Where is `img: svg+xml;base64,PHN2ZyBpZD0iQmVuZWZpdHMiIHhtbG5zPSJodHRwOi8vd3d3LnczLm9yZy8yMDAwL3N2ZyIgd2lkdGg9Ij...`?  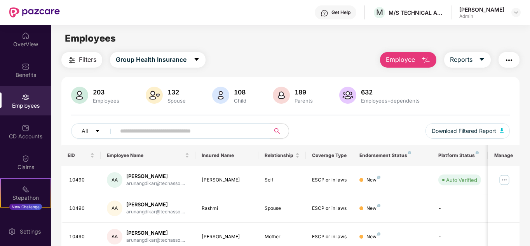
img: svg+xml;base64,PHN2ZyBpZD0iQmVuZWZpdHMiIHhtbG5zPSJodHRwOi8vd3d3LnczLm9yZy8yMDAwL3N2ZyIgd2lkdGg9Ij... is located at coordinates (26, 66).